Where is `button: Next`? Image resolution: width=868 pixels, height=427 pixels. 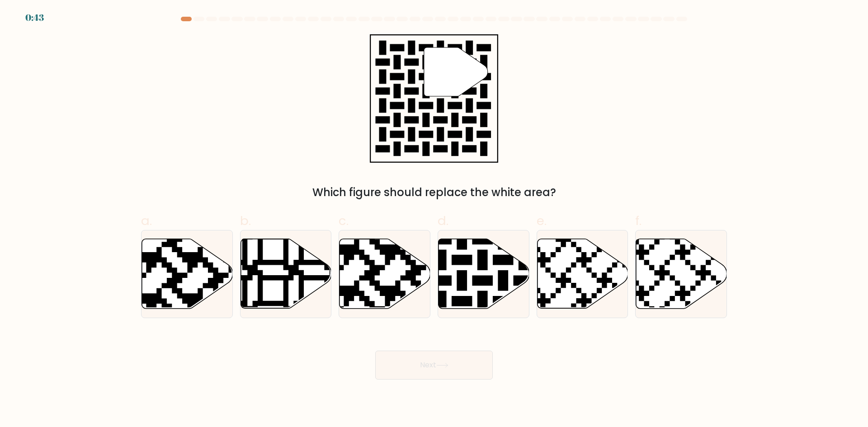 button: Next is located at coordinates (434, 365).